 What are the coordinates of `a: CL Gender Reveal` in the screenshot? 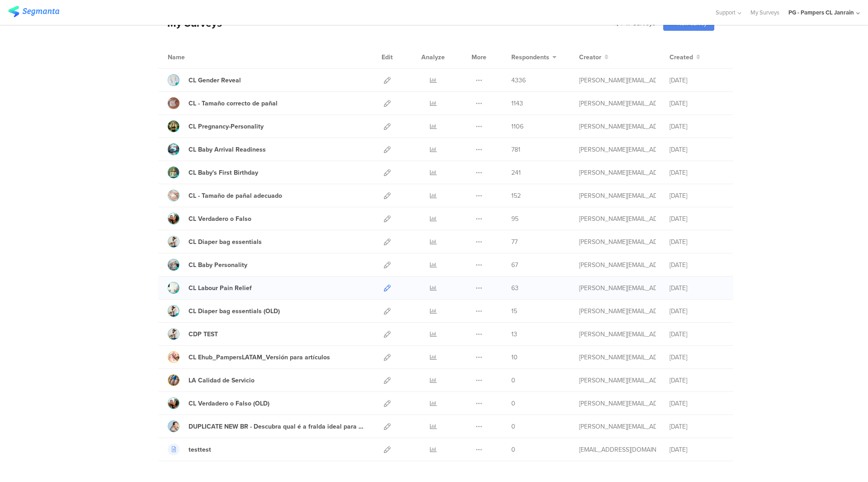 It's located at (204, 80).